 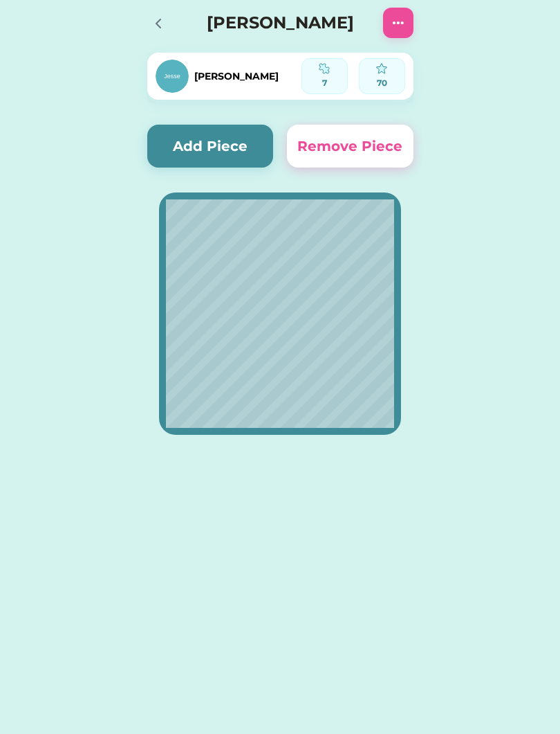 I want to click on button: Remove Piece, so click(x=350, y=146).